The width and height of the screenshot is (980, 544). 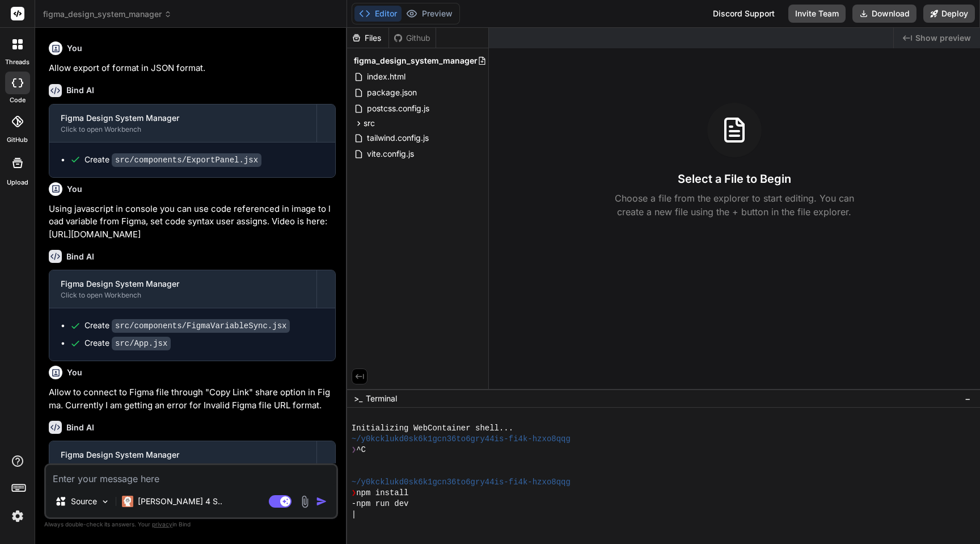 I want to click on span: Show preview, so click(x=943, y=38).